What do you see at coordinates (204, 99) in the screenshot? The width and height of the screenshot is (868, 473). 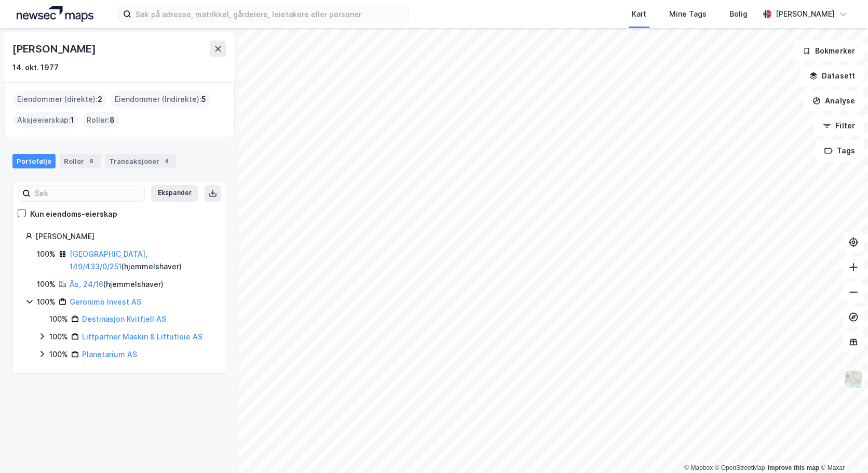 I see `span: 5` at bounding box center [204, 99].